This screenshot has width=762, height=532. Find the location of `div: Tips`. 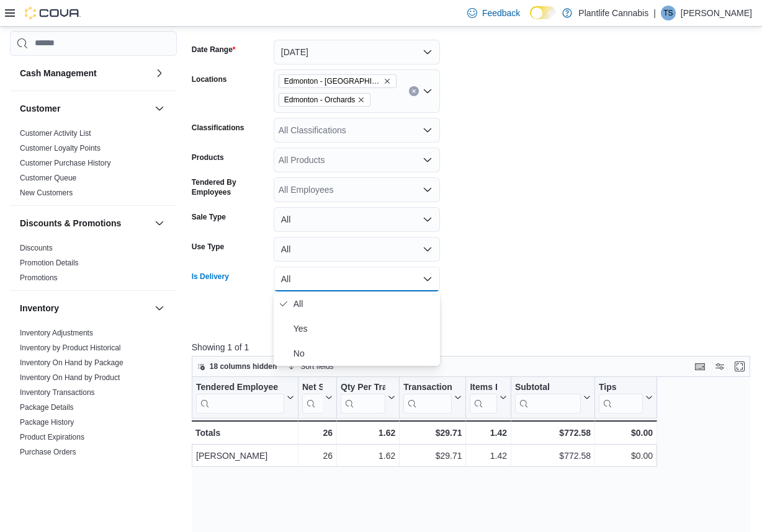

div: Tips is located at coordinates (621, 397).